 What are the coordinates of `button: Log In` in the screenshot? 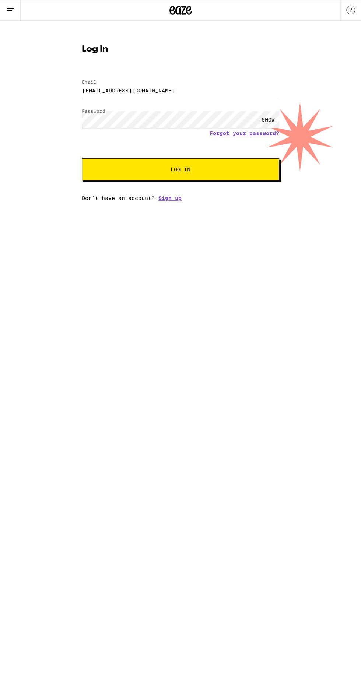 It's located at (180, 169).